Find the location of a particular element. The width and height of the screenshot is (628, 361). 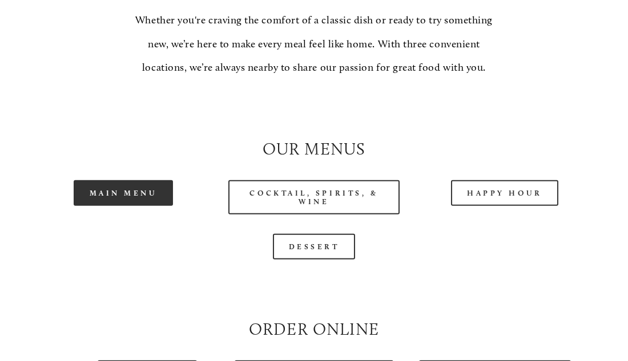

a: Main Menu is located at coordinates (123, 193).